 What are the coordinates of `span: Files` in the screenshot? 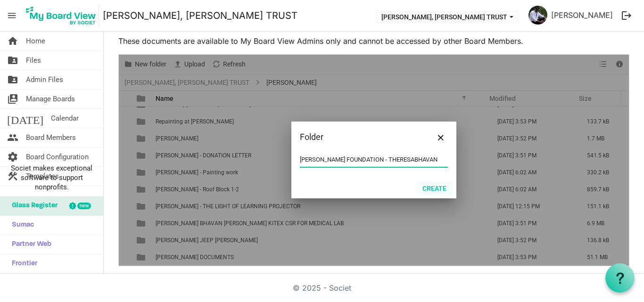 It's located at (33, 60).